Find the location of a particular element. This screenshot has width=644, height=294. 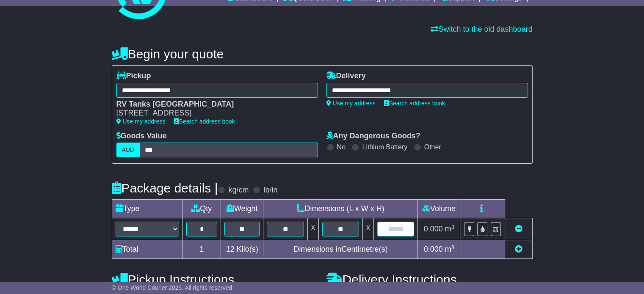

a: Remove this item is located at coordinates (518, 229).